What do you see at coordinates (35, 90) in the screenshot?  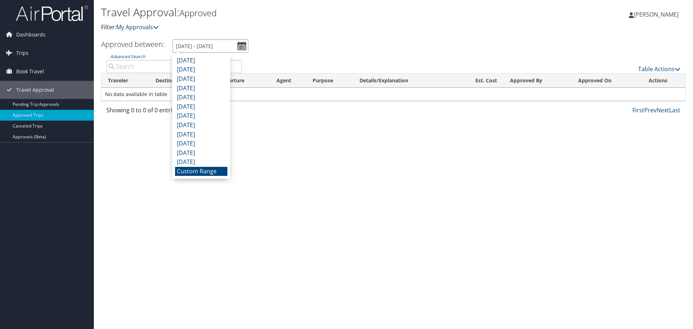 I see `span: Travel Approval` at bounding box center [35, 90].